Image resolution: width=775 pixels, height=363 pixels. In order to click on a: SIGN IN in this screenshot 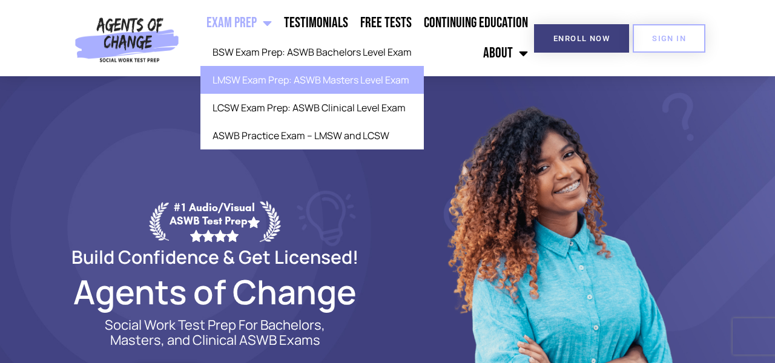, I will do `click(669, 38)`.